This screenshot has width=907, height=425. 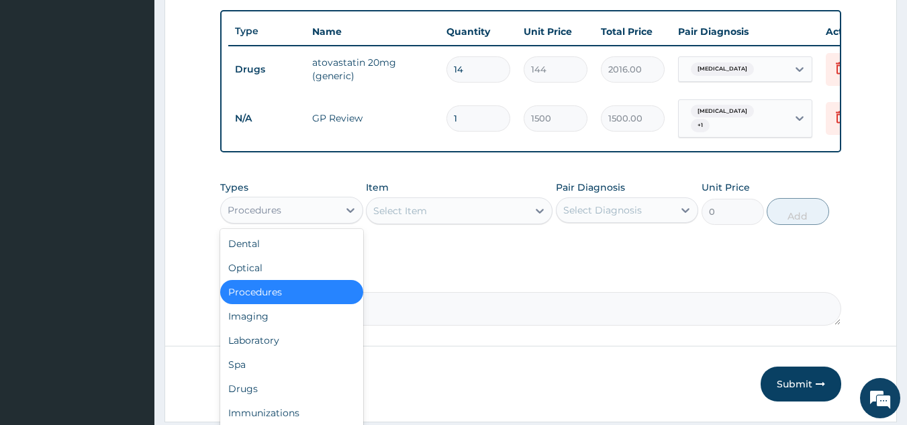 What do you see at coordinates (373, 69) in the screenshot?
I see `td: atovastatin 20mg (generic)` at bounding box center [373, 69].